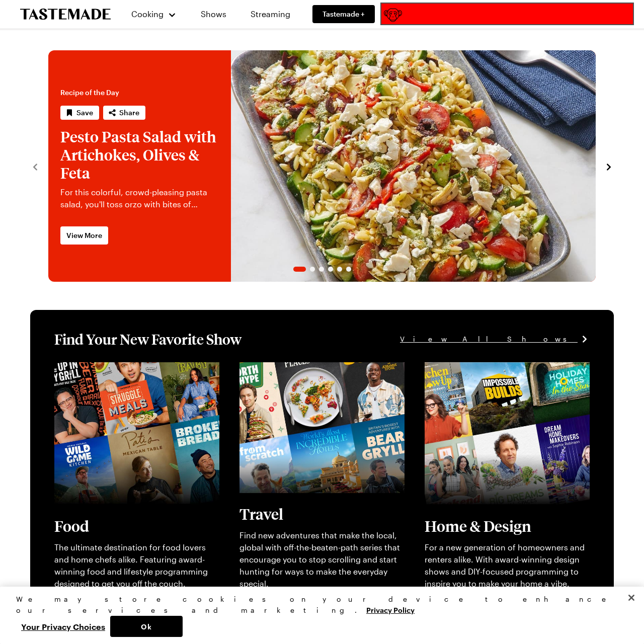 Image resolution: width=644 pixels, height=644 pixels. Describe the element at coordinates (322, 269) in the screenshot. I see `span: Go to slide 3` at that location.